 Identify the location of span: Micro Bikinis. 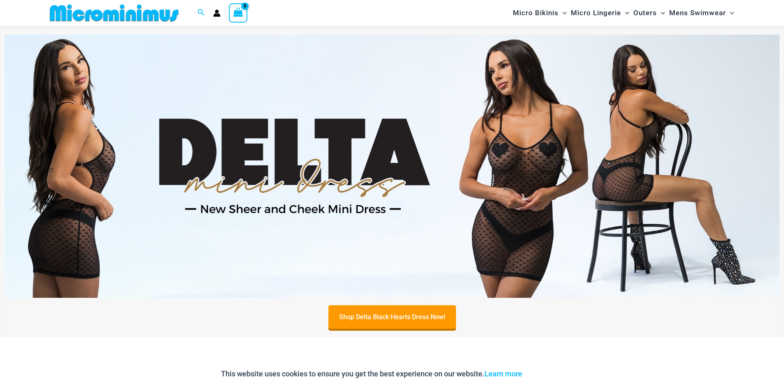
(535, 13).